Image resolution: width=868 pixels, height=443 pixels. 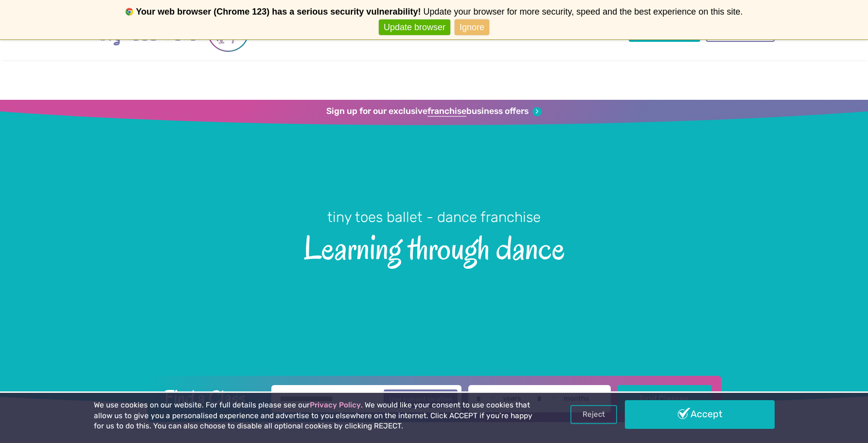 I want to click on a: Reject, so click(x=594, y=415).